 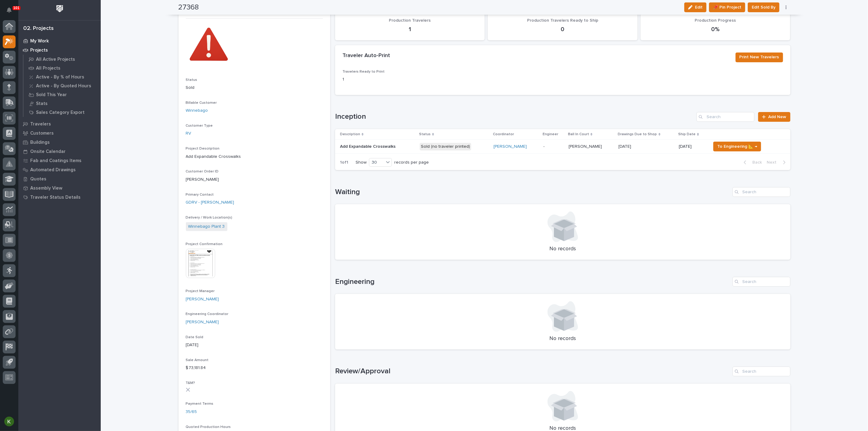 What do you see at coordinates (62, 77) in the screenshot?
I see `a: Active - By % of Hours` at bounding box center [62, 77].